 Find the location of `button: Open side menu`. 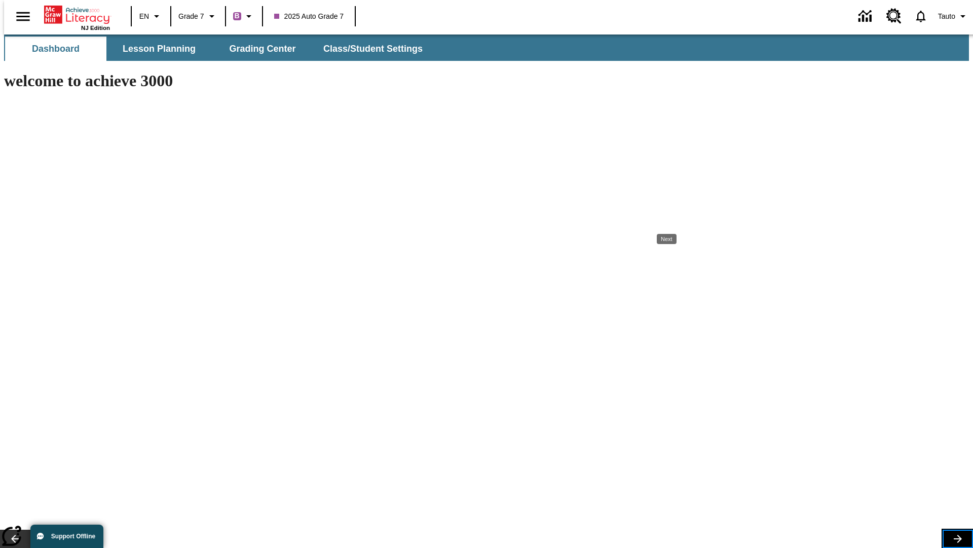

button: Open side menu is located at coordinates (23, 16).